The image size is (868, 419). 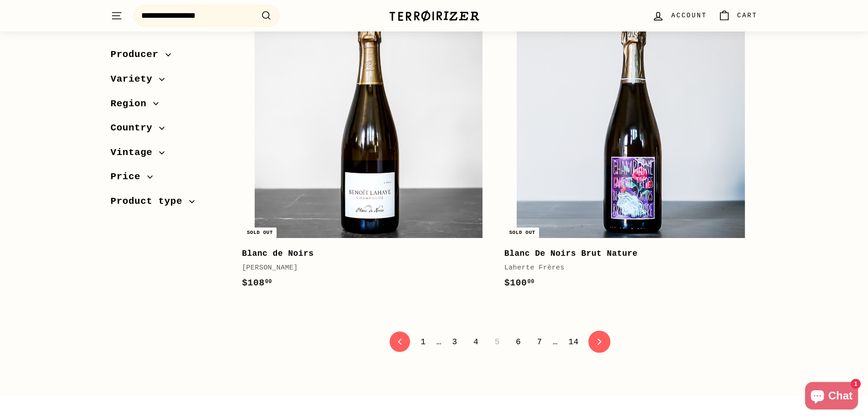 I want to click on span: Region, so click(x=132, y=103).